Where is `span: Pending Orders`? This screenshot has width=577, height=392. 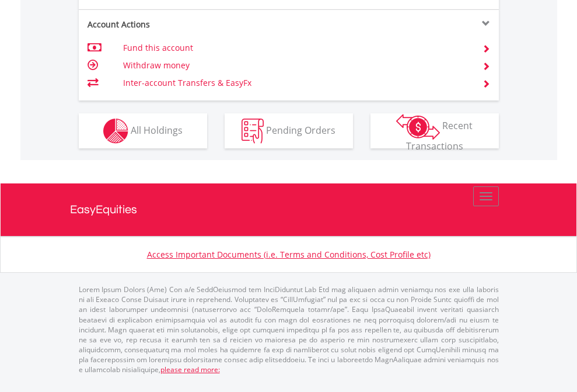 span: Pending Orders is located at coordinates (301, 130).